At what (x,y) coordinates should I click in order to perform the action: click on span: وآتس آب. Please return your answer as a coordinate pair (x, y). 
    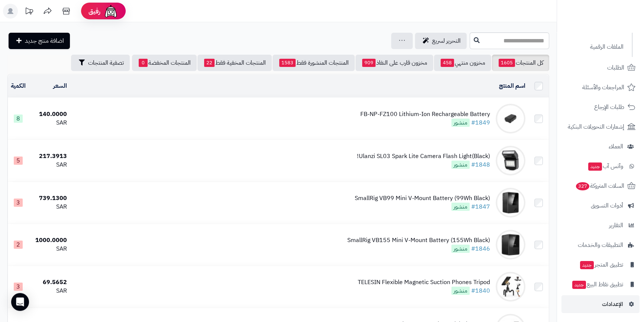
    Looking at the image, I should click on (605, 166).